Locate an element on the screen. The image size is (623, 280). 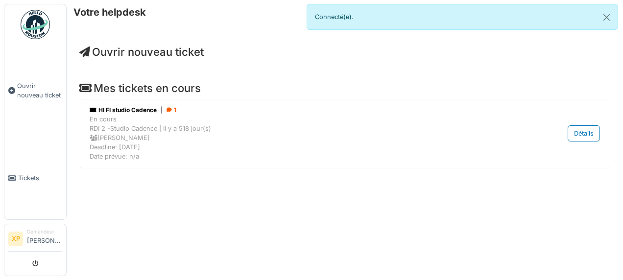
div: Détails is located at coordinates (584, 133).